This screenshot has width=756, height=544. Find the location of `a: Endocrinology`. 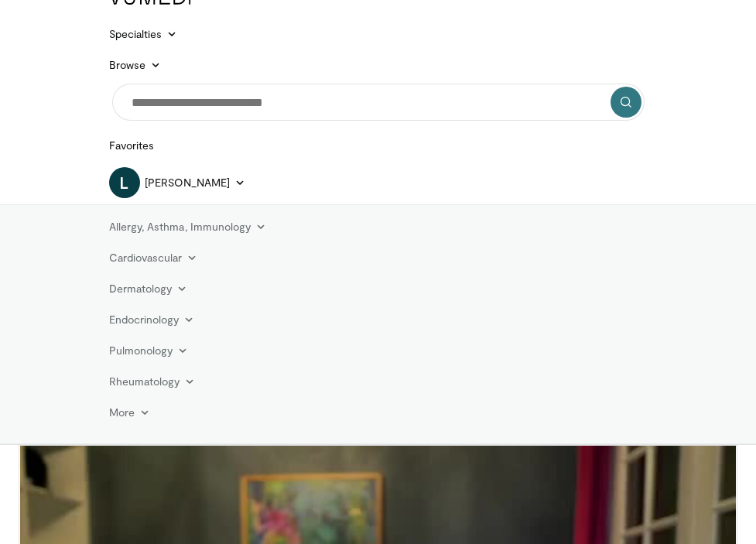

a: Endocrinology is located at coordinates (152, 320).